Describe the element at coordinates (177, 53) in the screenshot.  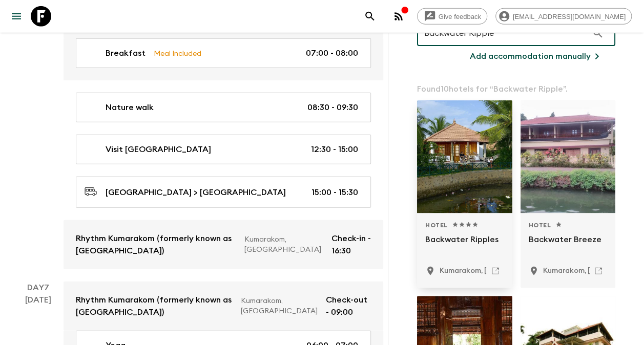
I see `p: Meal Included` at that location.